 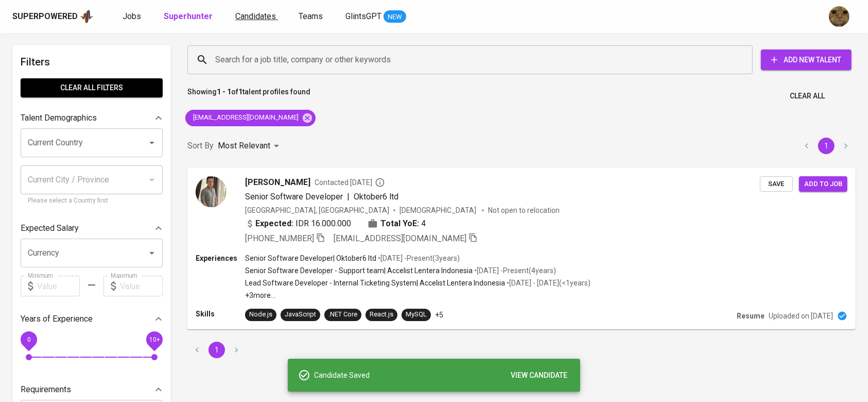 What do you see at coordinates (189, 16) in the screenshot?
I see `a: Superhunter` at bounding box center [189, 16].